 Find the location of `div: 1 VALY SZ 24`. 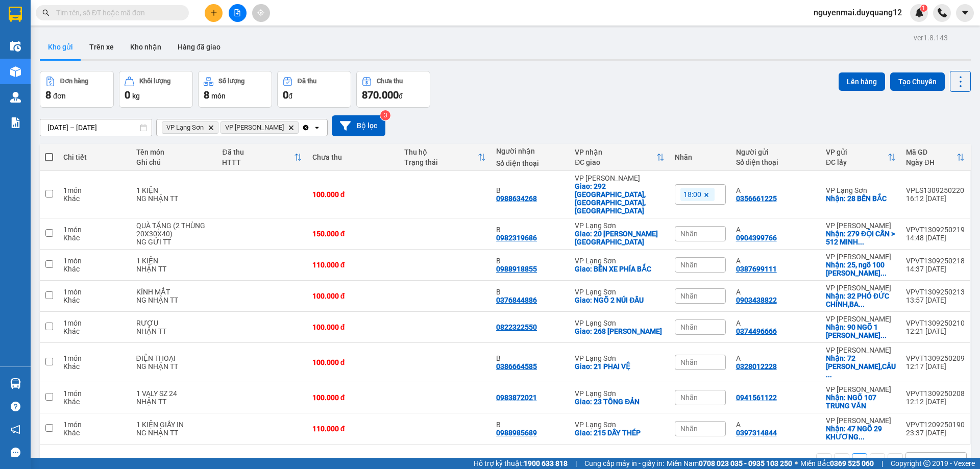

div: 1 VALY SZ 24 is located at coordinates (174, 393).